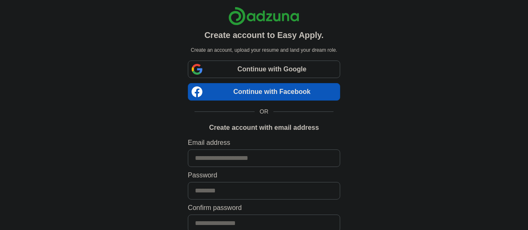  I want to click on img: Adzuna logo, so click(264, 16).